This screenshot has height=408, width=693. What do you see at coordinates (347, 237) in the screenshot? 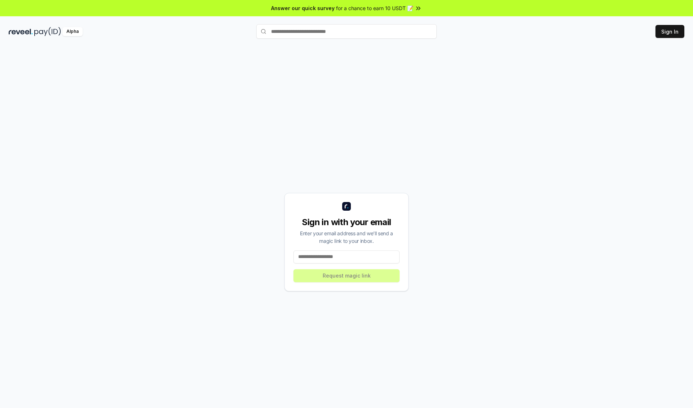
I see `div: Enter your email address and we’ll send a magic link to your inbox.` at bounding box center [347, 237].